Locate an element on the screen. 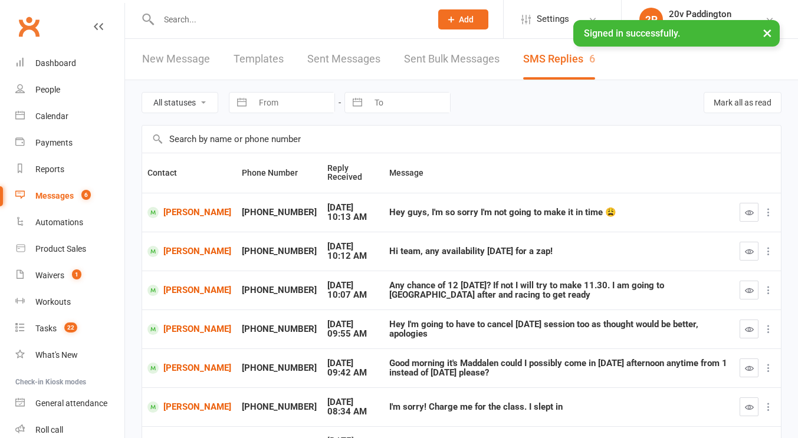 This screenshot has height=438, width=798. div: Workouts is located at coordinates (53, 302).